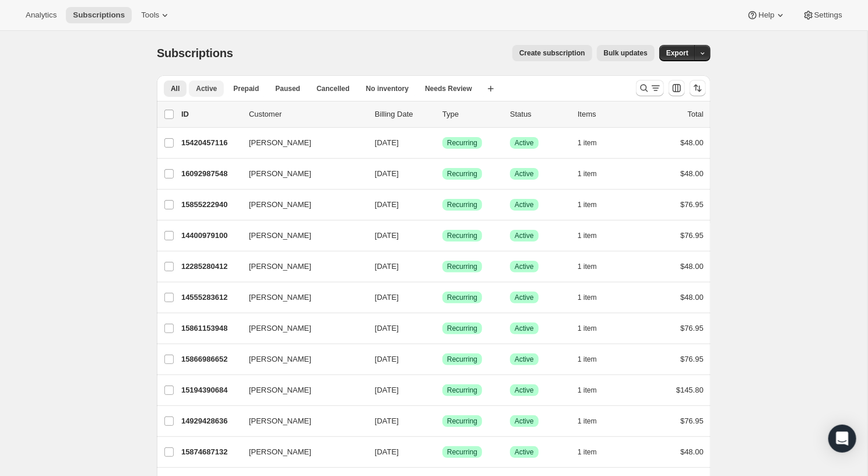 The height and width of the screenshot is (476, 868). I want to click on span: No inventory, so click(387, 89).